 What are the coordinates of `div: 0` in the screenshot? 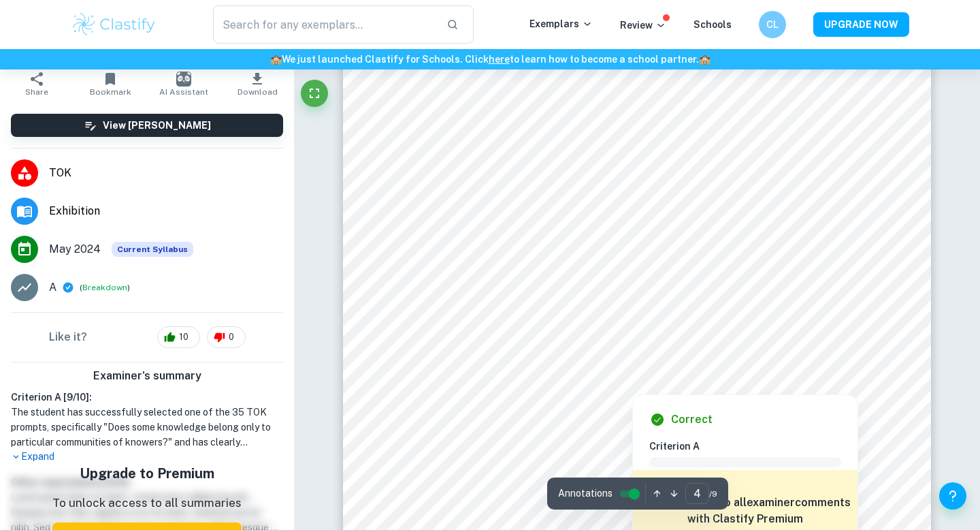 It's located at (226, 337).